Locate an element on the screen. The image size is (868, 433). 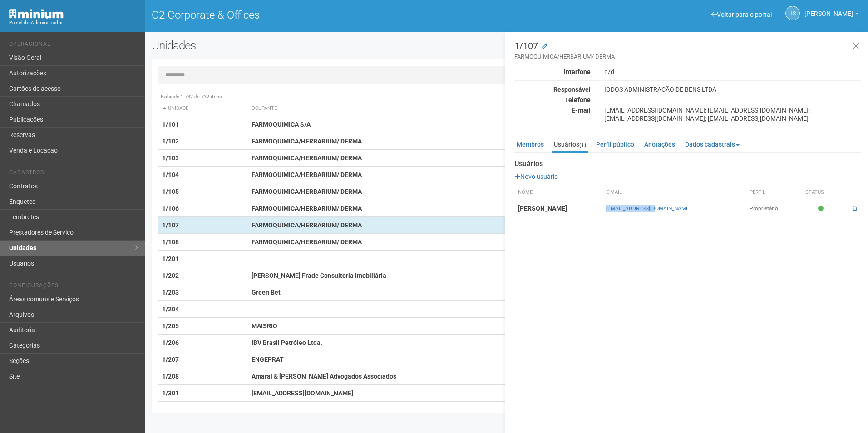
th: E-mail is located at coordinates (674, 193).